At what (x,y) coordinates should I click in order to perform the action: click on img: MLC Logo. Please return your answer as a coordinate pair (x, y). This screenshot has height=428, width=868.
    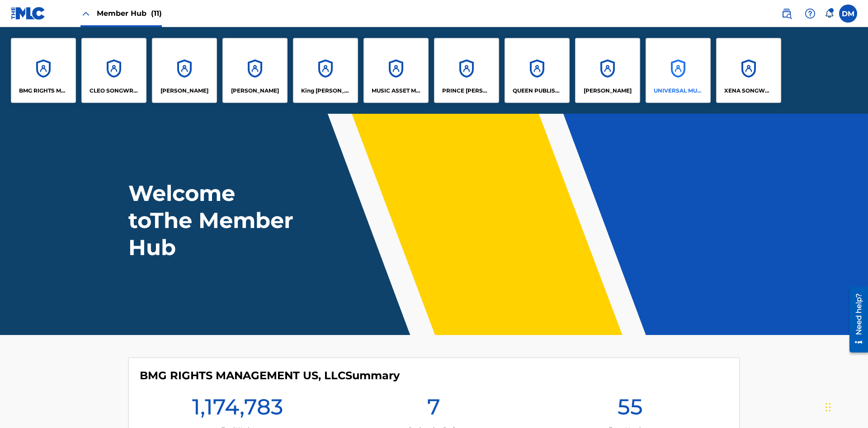
    Looking at the image, I should click on (28, 13).